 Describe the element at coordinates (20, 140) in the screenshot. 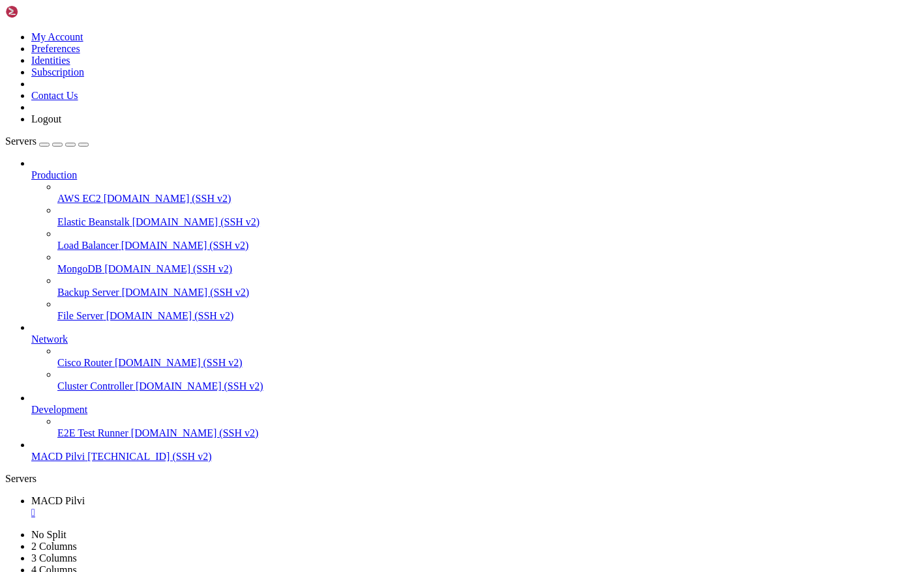

I see `span: Servers` at that location.